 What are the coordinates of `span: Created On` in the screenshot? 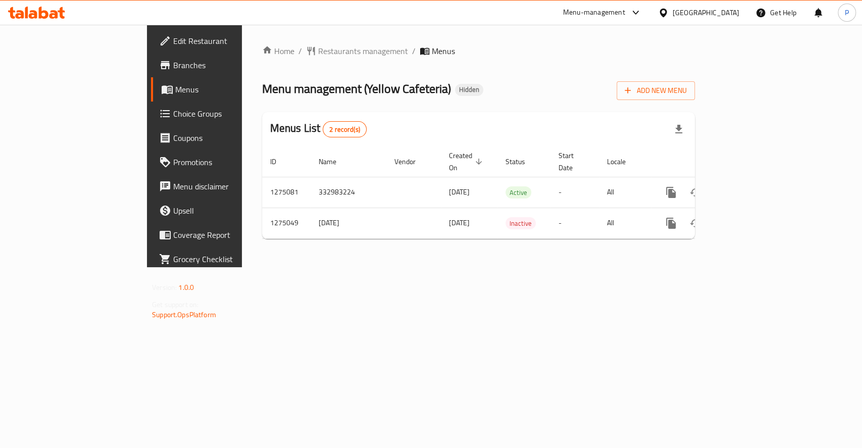 It's located at (467, 162).